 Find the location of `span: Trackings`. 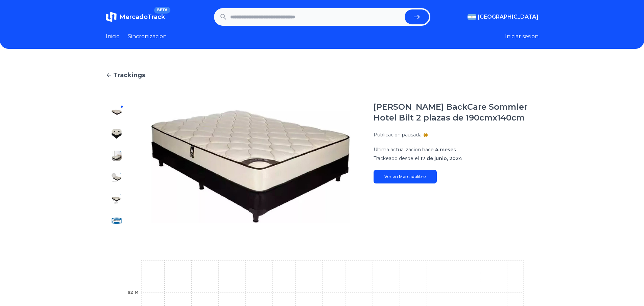

span: Trackings is located at coordinates (129, 75).